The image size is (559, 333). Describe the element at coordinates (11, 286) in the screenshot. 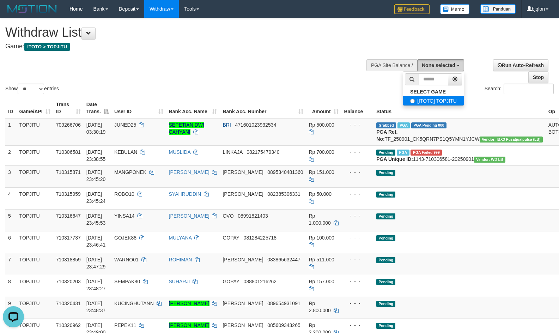

I see `td: 8` at that location.